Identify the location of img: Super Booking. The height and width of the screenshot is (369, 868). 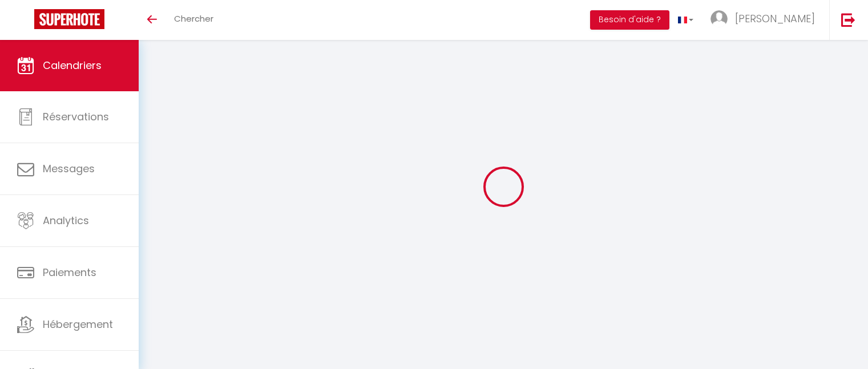
(69, 19).